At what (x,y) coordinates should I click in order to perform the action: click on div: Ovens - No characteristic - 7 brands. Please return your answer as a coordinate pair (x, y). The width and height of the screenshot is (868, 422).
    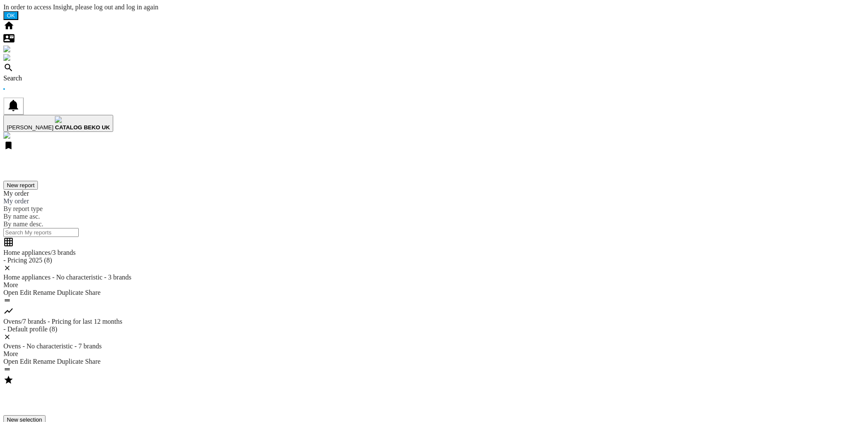
    Looking at the image, I should click on (434, 347).